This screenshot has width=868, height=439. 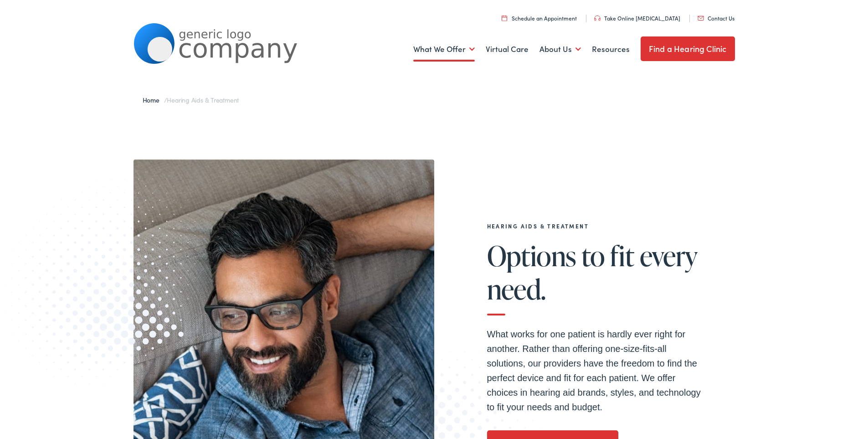 I want to click on span: to, so click(x=593, y=256).